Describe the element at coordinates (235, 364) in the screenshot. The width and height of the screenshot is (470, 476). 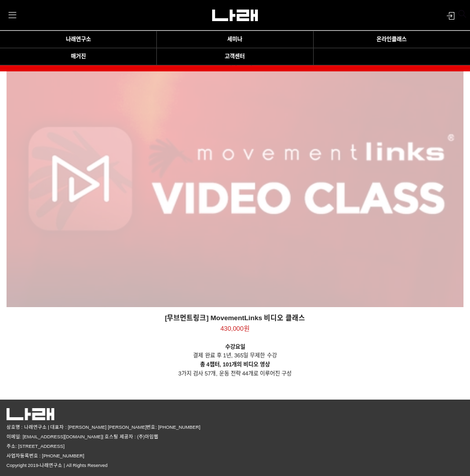
I see `strong: 총 4챕터, 101개의 비디오 영상` at that location.